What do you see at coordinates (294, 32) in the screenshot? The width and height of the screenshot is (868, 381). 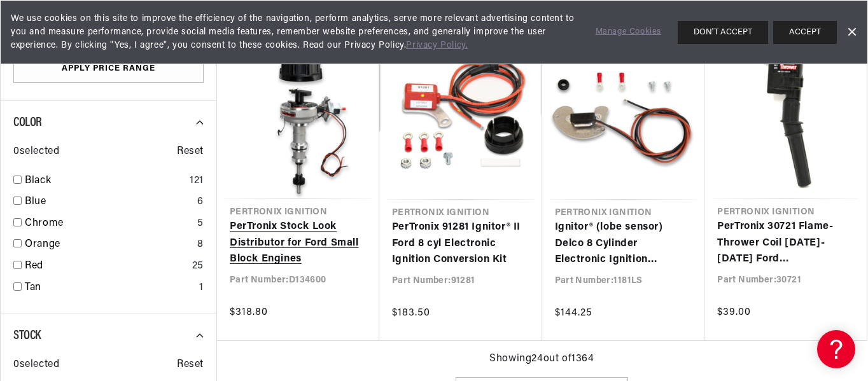 I see `span: We use cookies on this site to improve the efficiency of the navigation, perform analytics, serve...` at bounding box center [294, 32].